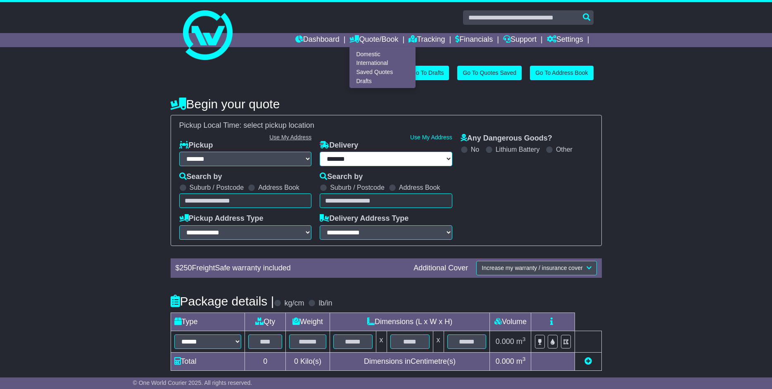  Describe the element at coordinates (364, 219) in the screenshot. I see `label: Delivery Address Type` at that location.